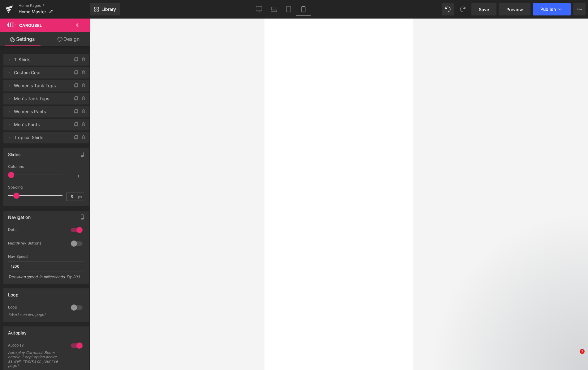  Describe the element at coordinates (448, 9) in the screenshot. I see `button: Undo` at that location.